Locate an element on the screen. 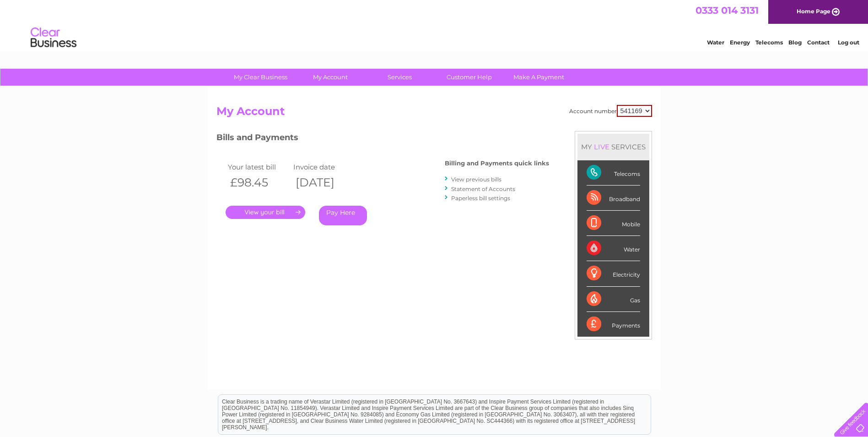 Image resolution: width=868 pixels, height=437 pixels. a: Customer Help is located at coordinates (469, 77).